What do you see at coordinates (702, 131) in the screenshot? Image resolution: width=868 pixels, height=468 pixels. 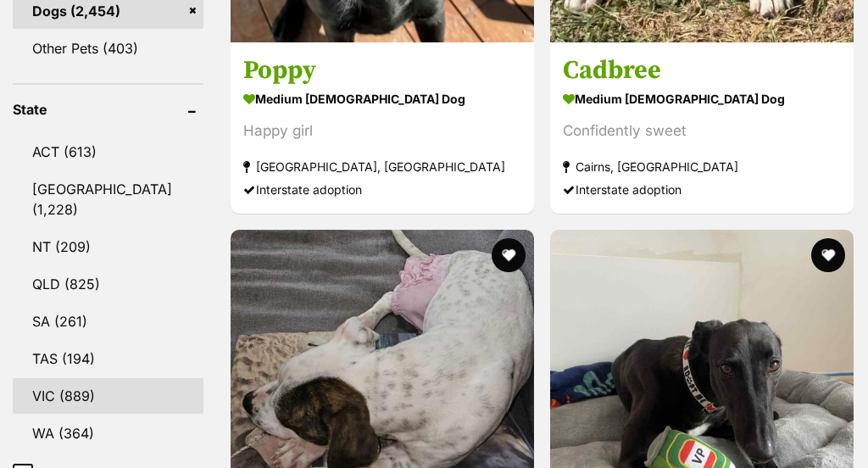 I see `div: Confidently sweet` at bounding box center [702, 131].